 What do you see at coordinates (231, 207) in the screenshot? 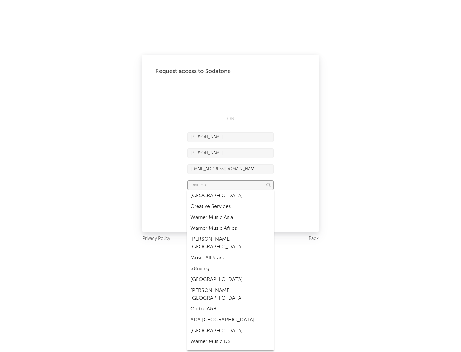
I see `div: Creative Services` at bounding box center [231, 207].